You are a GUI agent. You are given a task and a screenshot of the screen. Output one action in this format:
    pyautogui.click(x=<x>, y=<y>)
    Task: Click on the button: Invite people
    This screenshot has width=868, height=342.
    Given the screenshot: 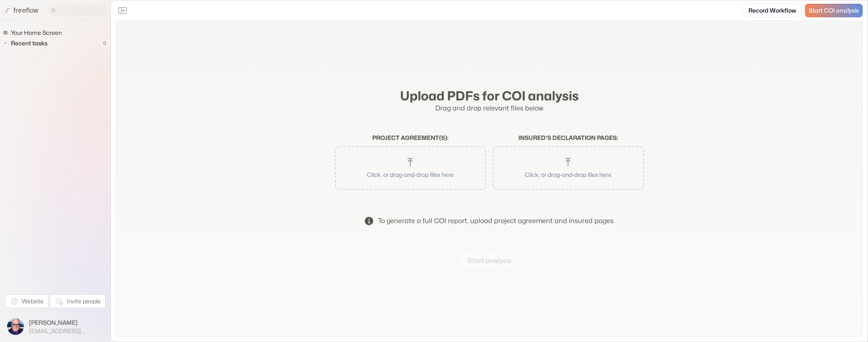 What is the action you would take?
    pyautogui.click(x=78, y=301)
    